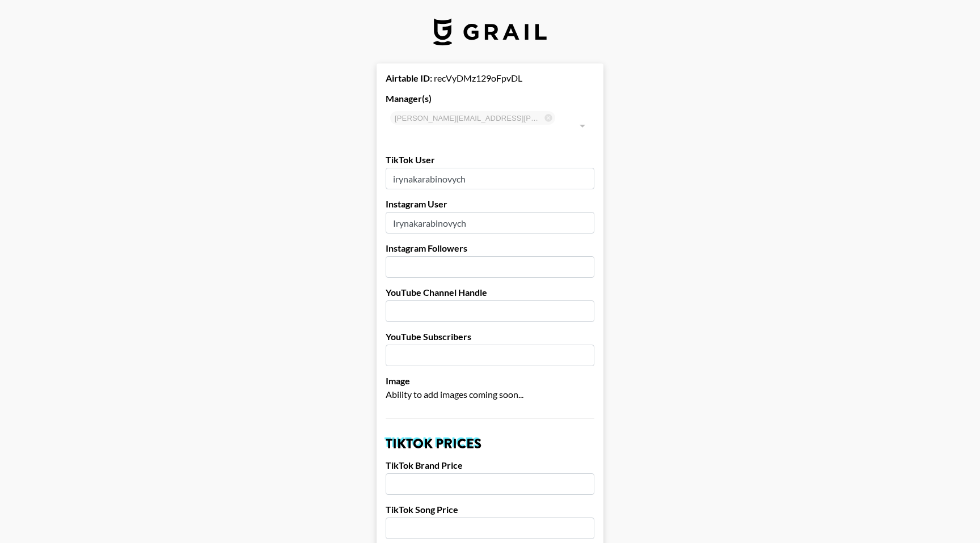 The image size is (980, 543). I want to click on label: Instagram Followers, so click(490, 248).